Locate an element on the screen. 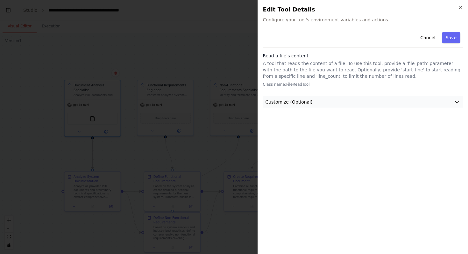 This screenshot has width=468, height=254. button: Customize (Optional) is located at coordinates (363, 102).